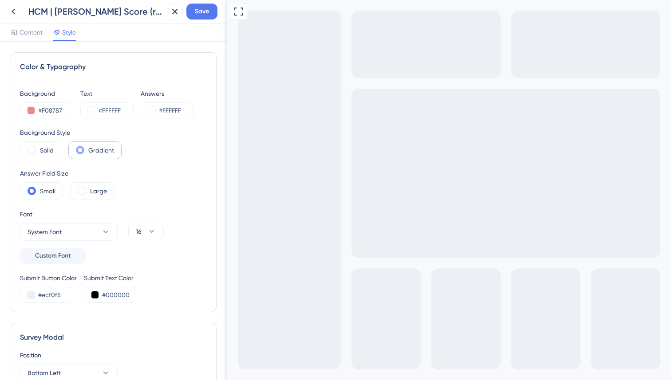  What do you see at coordinates (56, 69) in the screenshot?
I see `label: Ficaria muito chateado(a)` at bounding box center [56, 69].